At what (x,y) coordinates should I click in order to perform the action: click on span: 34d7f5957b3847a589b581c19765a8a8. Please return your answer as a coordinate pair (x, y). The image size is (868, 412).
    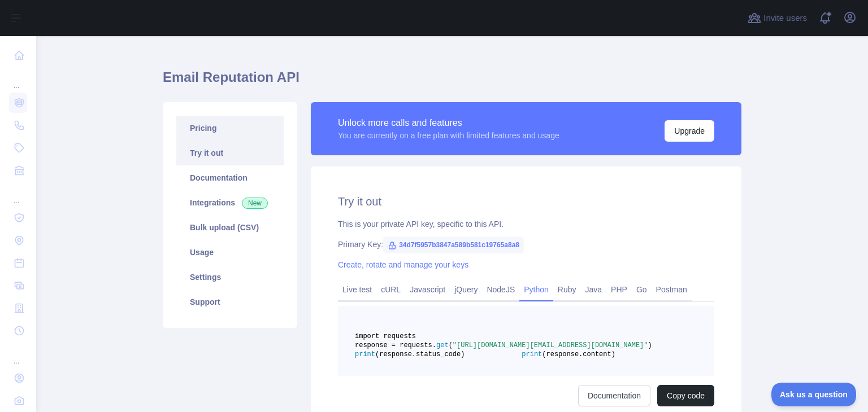
    Looking at the image, I should click on (453, 245).